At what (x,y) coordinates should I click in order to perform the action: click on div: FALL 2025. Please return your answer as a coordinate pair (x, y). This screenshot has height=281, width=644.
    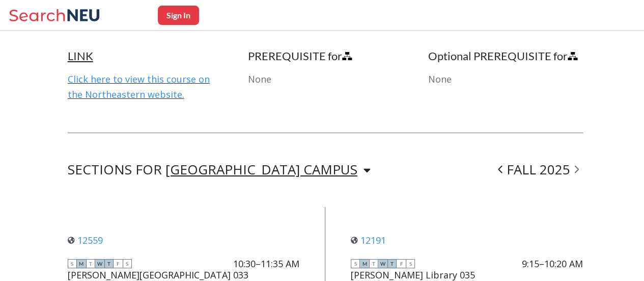
    Looking at the image, I should click on (538, 170).